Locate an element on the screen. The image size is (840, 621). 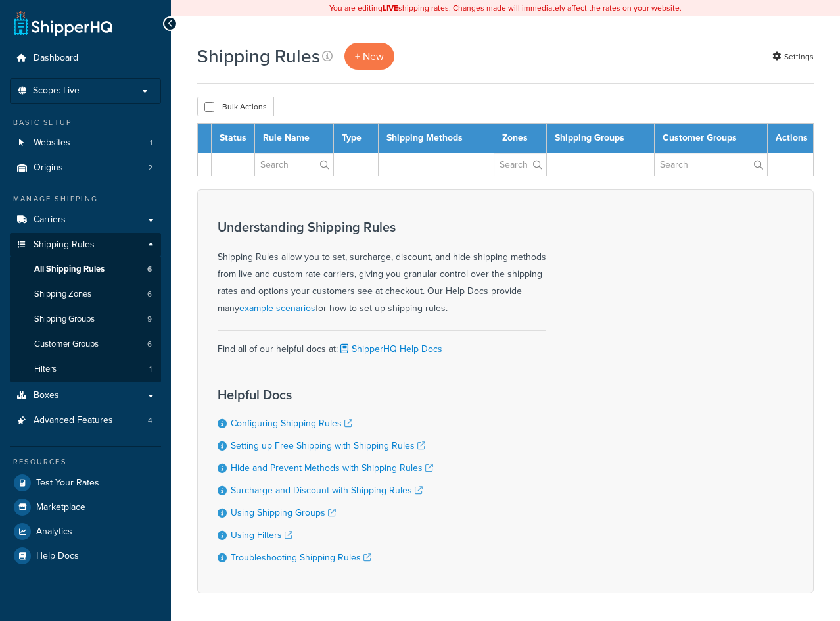
a: Hide and Prevent Methods with Shipping Rules is located at coordinates (332, 467).